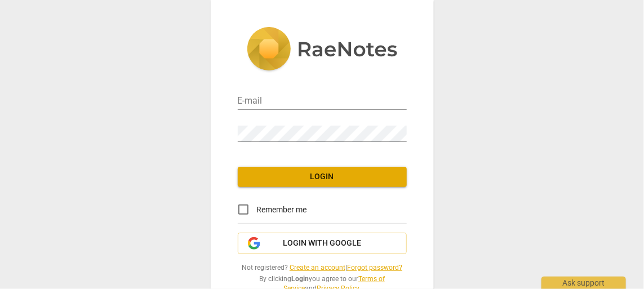  Describe the element at coordinates (322, 267) in the screenshot. I see `span: Not registered? |` at that location.